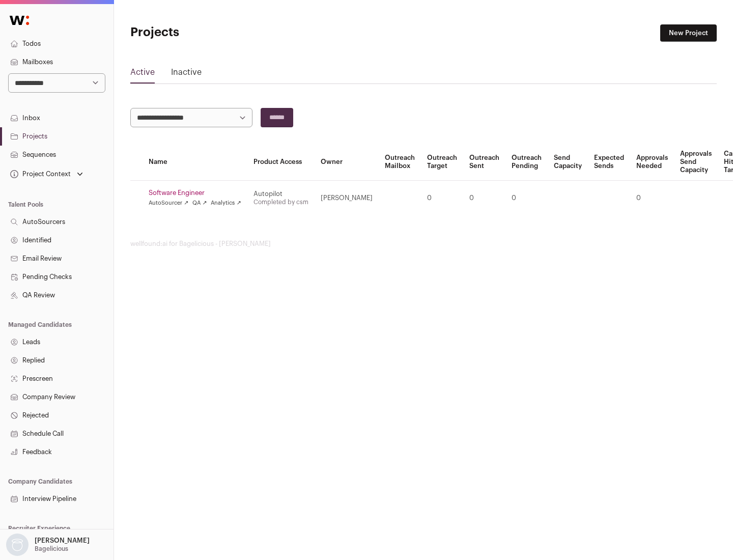 The image size is (733, 560). I want to click on th: Outreach Sent, so click(484, 162).